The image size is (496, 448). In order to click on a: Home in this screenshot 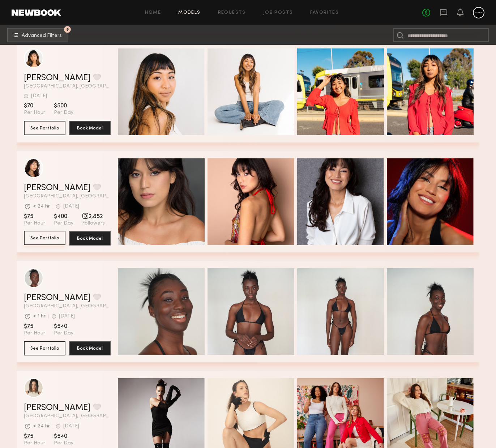, I will do `click(153, 13)`.